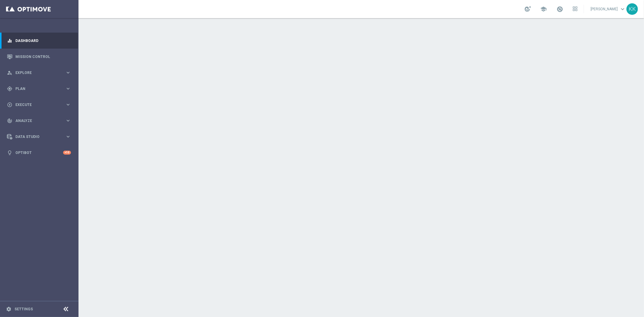 The height and width of the screenshot is (317, 644). Describe the element at coordinates (39, 73) in the screenshot. I see `div: person_search Explore keyboard_arrow_right` at that location.